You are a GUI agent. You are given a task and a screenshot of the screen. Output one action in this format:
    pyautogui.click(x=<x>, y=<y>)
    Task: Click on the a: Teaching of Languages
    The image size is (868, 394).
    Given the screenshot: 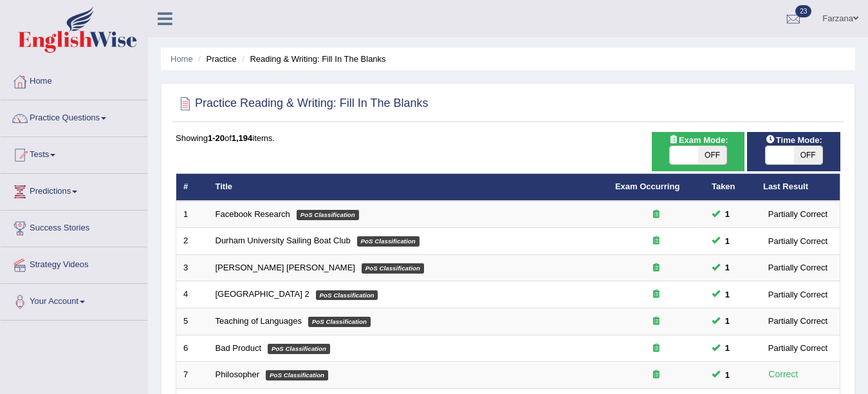 What is the action you would take?
    pyautogui.click(x=259, y=320)
    